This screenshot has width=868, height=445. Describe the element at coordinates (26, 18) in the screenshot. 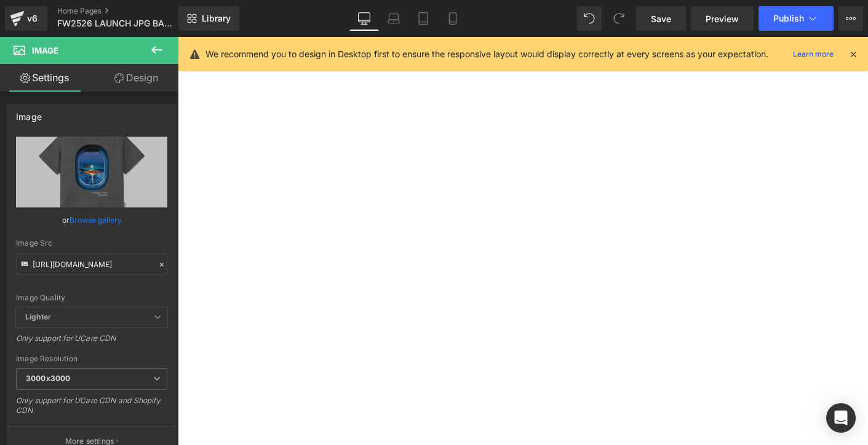

I see `a: v6` at that location.